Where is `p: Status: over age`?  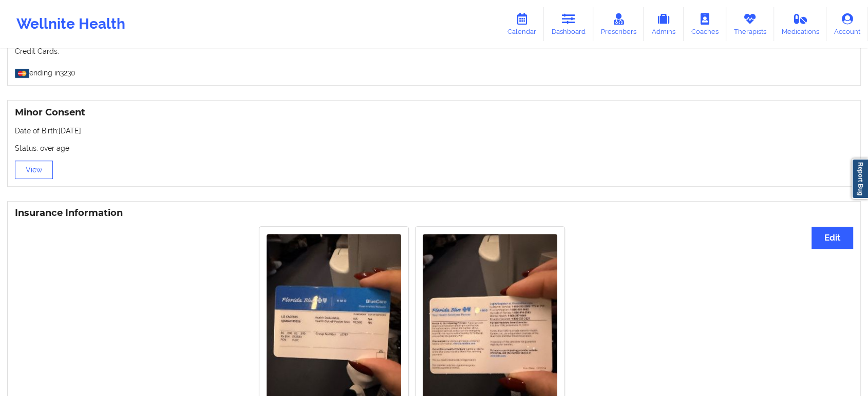 p: Status: over age is located at coordinates (434, 148).